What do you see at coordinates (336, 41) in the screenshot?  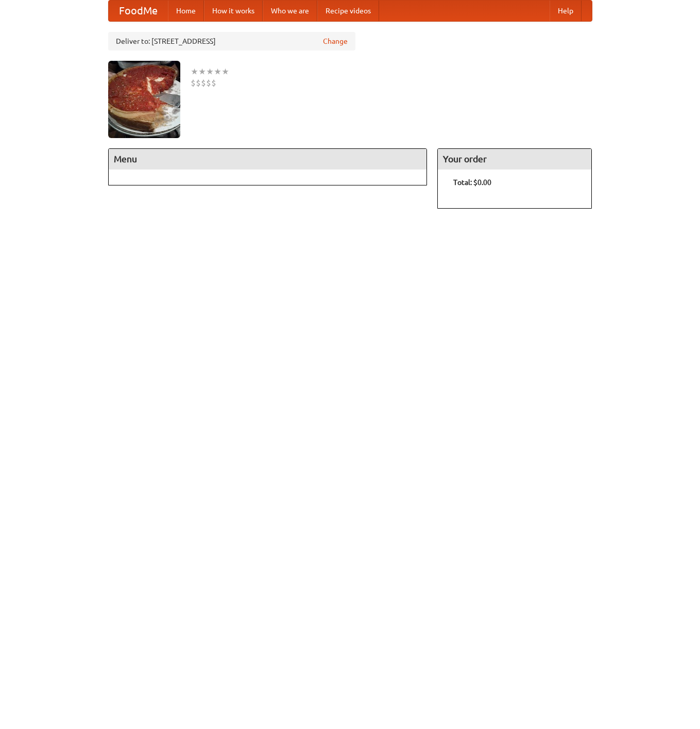 I see `a: Change` at bounding box center [336, 41].